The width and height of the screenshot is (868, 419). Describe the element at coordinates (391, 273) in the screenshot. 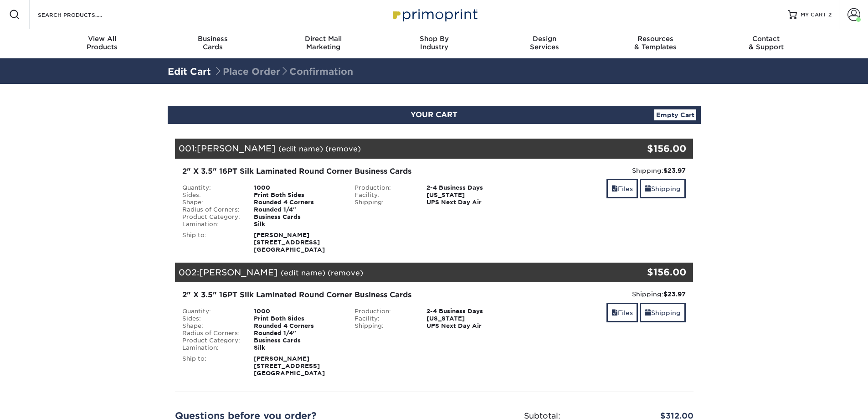

I see `div: 002:` at that location.